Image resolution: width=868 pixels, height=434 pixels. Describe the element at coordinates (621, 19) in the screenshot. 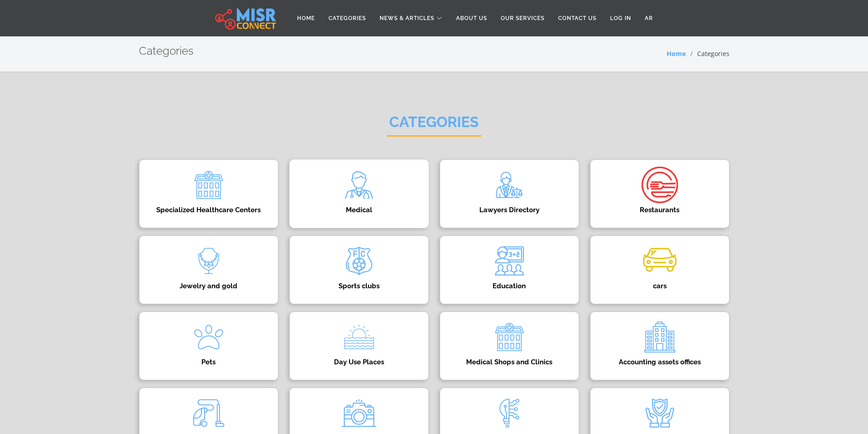

I see `a: Log in` at that location.